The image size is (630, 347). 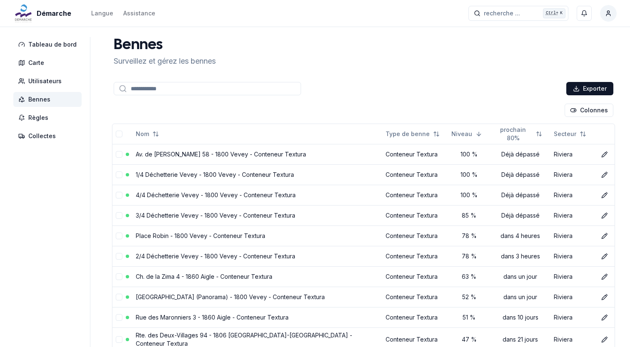 What do you see at coordinates (142, 134) in the screenshot?
I see `span: Nom` at bounding box center [142, 134].